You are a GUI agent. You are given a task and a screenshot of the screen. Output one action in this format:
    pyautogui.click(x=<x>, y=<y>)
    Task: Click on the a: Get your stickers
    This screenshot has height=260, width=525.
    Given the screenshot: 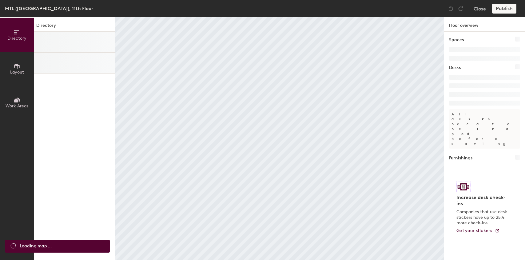 What is the action you would take?
    pyautogui.click(x=478, y=231)
    